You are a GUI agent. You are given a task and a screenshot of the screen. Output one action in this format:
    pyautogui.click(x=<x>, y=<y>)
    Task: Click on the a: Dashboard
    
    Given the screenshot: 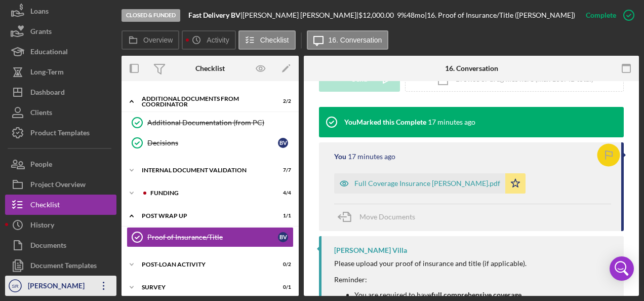 What is the action you would take?
    pyautogui.click(x=61, y=92)
    